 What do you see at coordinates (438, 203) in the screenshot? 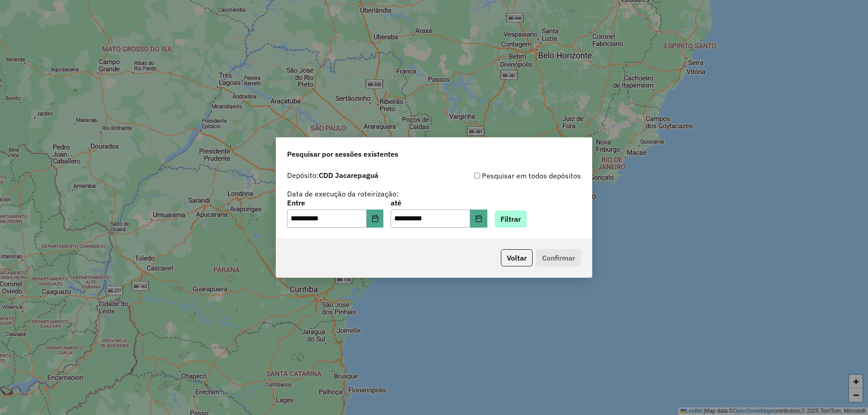
I see `label: até` at bounding box center [438, 203].